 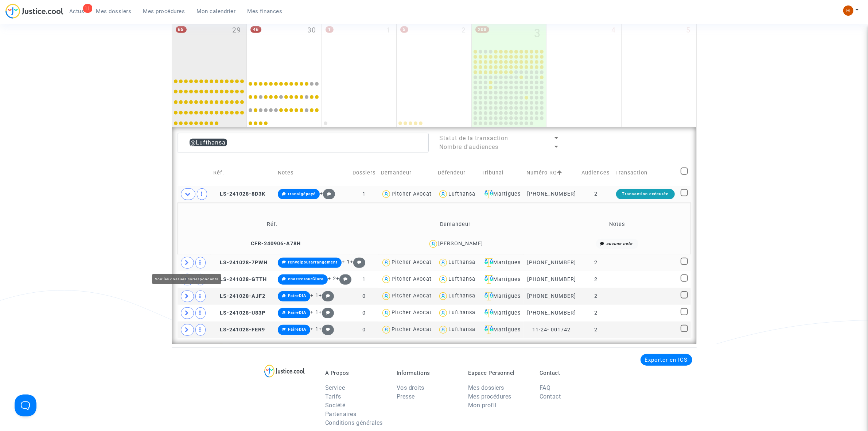 What do you see at coordinates (243, 172) in the screenshot?
I see `td: Réf.` at bounding box center [243, 172].